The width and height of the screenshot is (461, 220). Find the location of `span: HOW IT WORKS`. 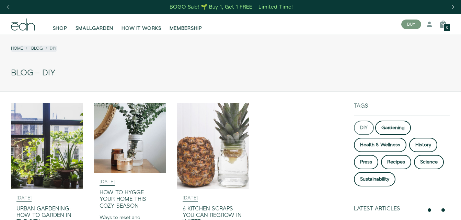

span: HOW IT WORKS is located at coordinates (141, 28).